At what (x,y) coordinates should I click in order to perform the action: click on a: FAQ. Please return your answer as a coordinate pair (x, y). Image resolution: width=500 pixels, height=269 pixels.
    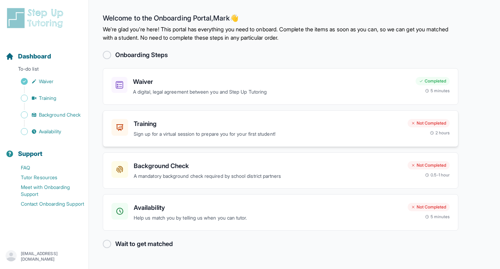
    Looking at the image, I should click on (47, 167).